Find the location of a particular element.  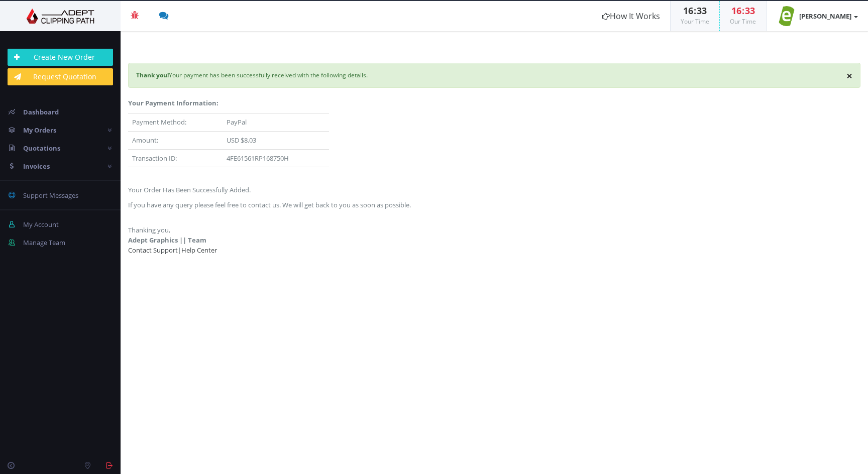

span: Invoices is located at coordinates (36, 166).